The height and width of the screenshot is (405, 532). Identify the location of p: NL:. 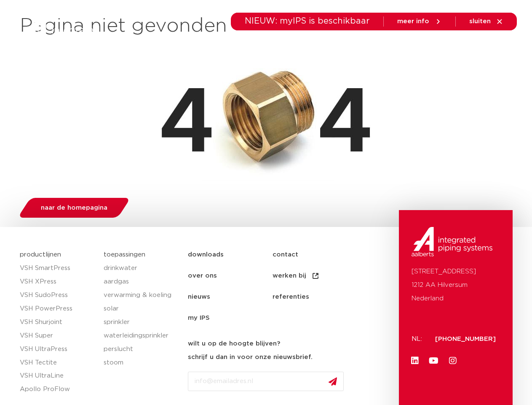
(418, 339).